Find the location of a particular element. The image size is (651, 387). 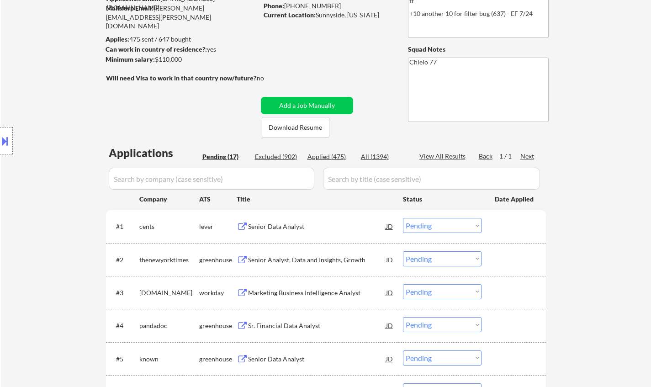

div: #5 is located at coordinates (124, 359).